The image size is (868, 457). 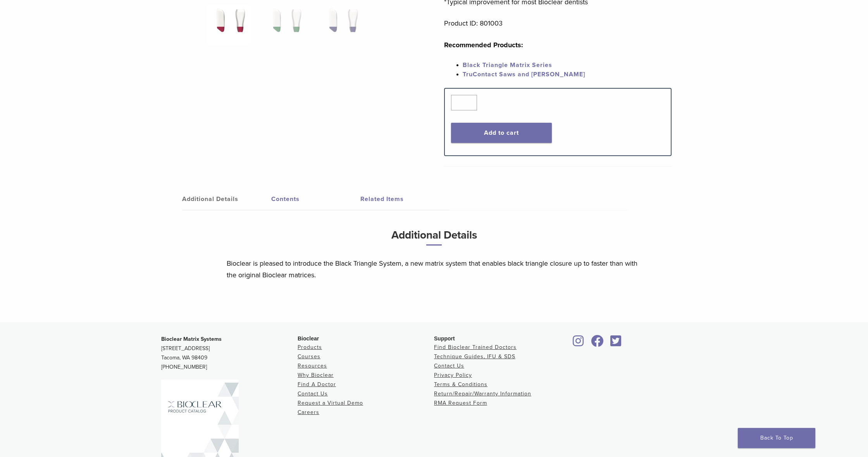 I want to click on img: Black Triangle (BT) Kit - Image 11, so click(x=341, y=25).